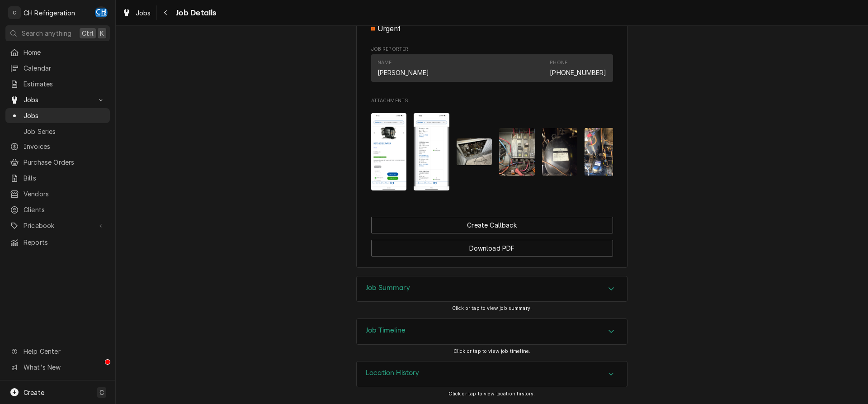 Image resolution: width=868 pixels, height=404 pixels. What do you see at coordinates (492, 29) in the screenshot?
I see `div: Urgent` at bounding box center [492, 29].